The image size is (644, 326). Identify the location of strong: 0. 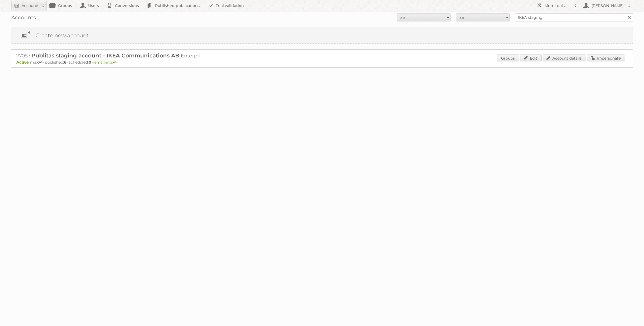
(90, 62).